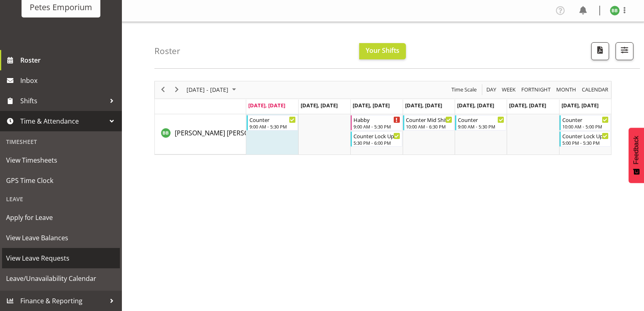 The image size is (644, 311). Describe the element at coordinates (177, 89) in the screenshot. I see `button: Next` at that location.